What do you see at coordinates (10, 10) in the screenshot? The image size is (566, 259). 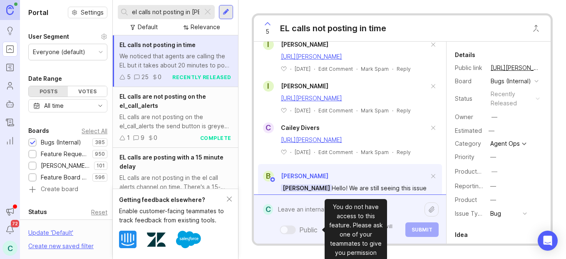 I see `img: Canny Home` at bounding box center [10, 10].